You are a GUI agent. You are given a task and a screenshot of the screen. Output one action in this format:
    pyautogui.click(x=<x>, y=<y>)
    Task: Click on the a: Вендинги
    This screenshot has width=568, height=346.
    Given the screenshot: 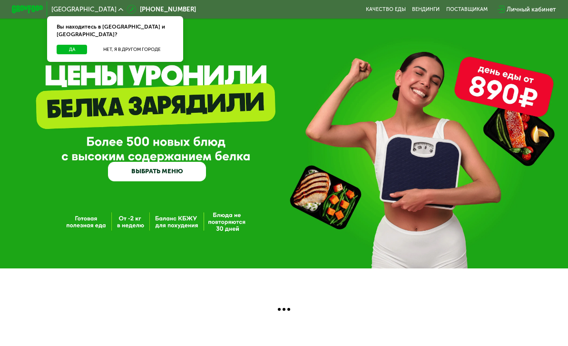 What is the action you would take?
    pyautogui.click(x=425, y=9)
    